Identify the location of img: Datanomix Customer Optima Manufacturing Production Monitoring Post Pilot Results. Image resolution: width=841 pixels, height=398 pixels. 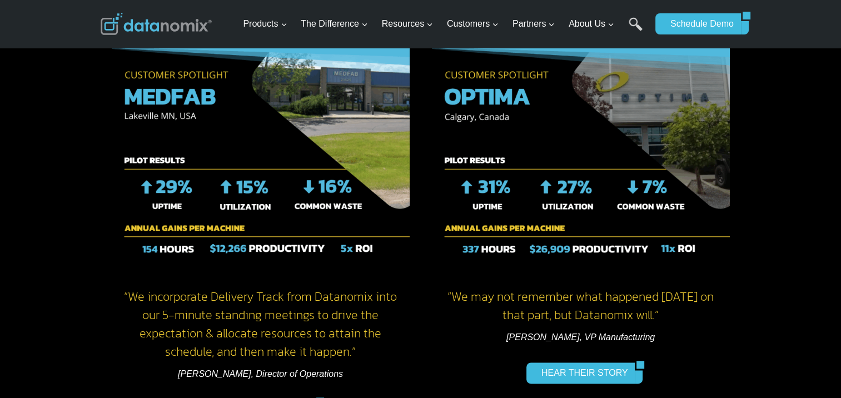
(581, 158).